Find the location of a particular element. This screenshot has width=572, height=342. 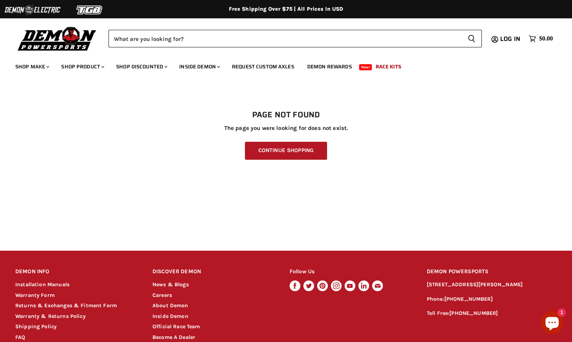

a: Shop Discounted is located at coordinates (141, 67).